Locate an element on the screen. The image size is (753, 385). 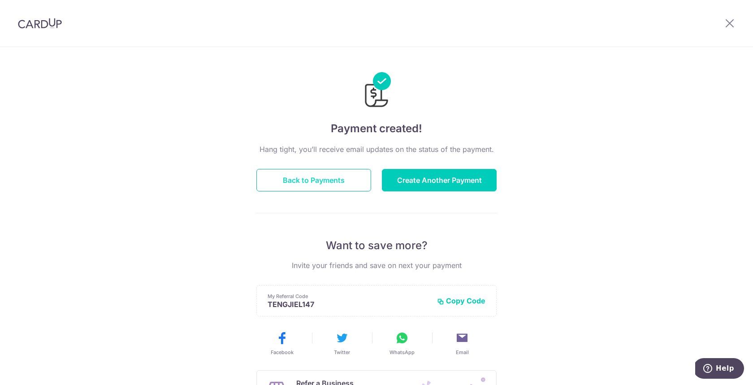
p: Want to save more? is located at coordinates (377, 246).